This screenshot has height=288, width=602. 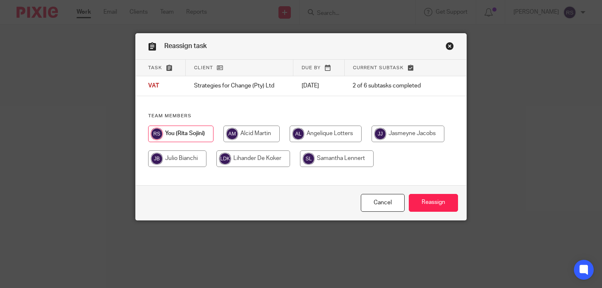 What do you see at coordinates (185, 46) in the screenshot?
I see `span: Reassign task` at bounding box center [185, 46].